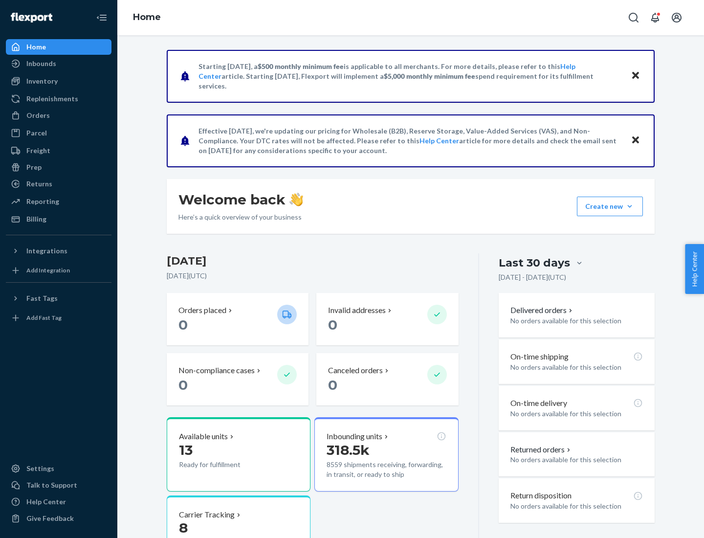 Image resolution: width=704 pixels, height=538 pixels. Describe the element at coordinates (655, 18) in the screenshot. I see `button: Open notifications` at that location.